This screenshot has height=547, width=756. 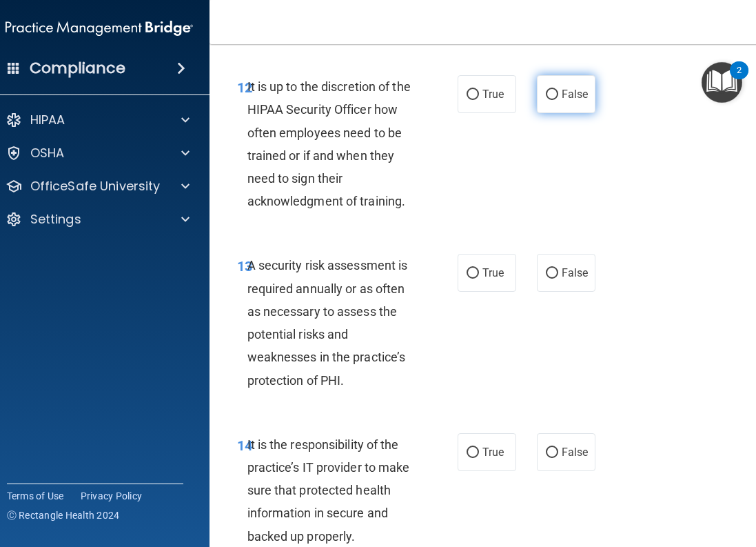 I want to click on span: 14, so click(x=245, y=446).